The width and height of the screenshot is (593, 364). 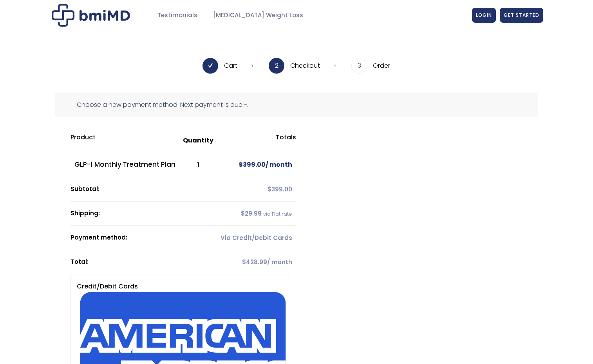 What do you see at coordinates (255, 140) in the screenshot?
I see `th: Totals` at bounding box center [255, 140].